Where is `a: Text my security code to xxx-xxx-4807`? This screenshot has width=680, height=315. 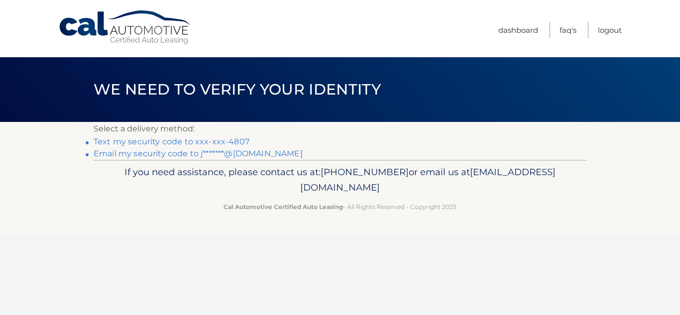
a: Text my security code to xxx-xxx-4807 is located at coordinates (171, 141).